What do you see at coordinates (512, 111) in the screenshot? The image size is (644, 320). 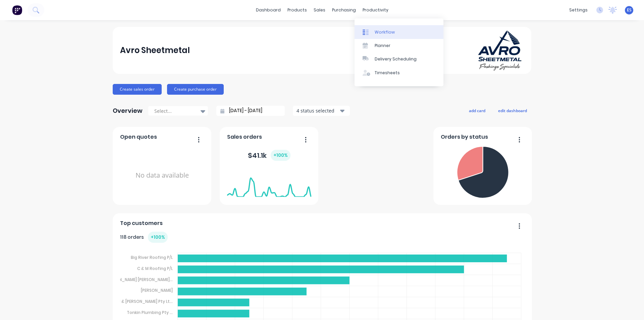 I see `button: edit dashboard` at bounding box center [512, 111].